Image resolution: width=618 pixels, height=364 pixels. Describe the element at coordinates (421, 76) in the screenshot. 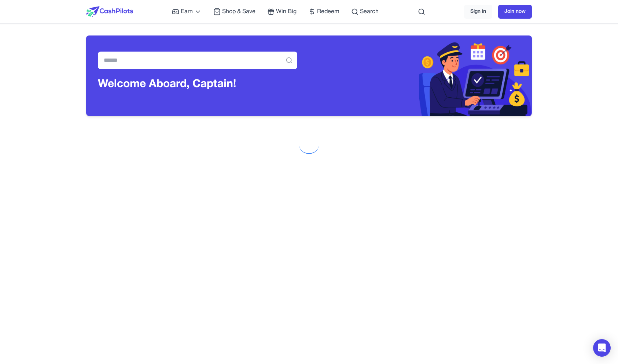

I see `img: Header decoration` at that location.